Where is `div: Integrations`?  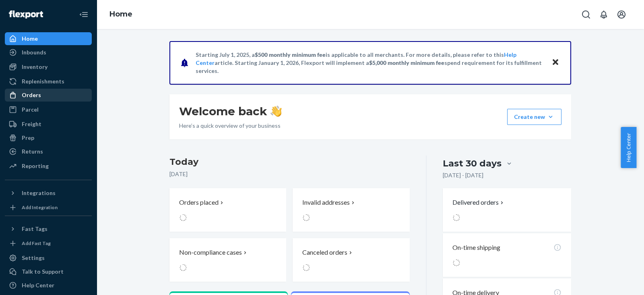 div: Integrations is located at coordinates (38, 193).